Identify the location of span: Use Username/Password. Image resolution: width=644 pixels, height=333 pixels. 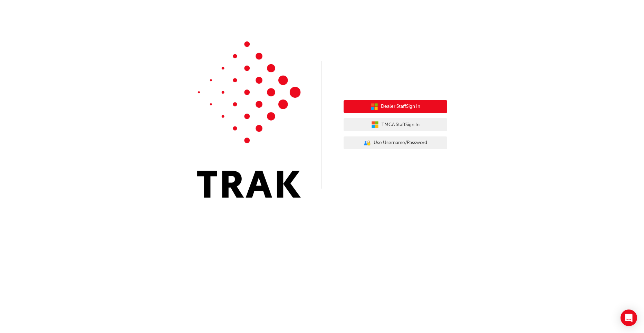
(400, 143).